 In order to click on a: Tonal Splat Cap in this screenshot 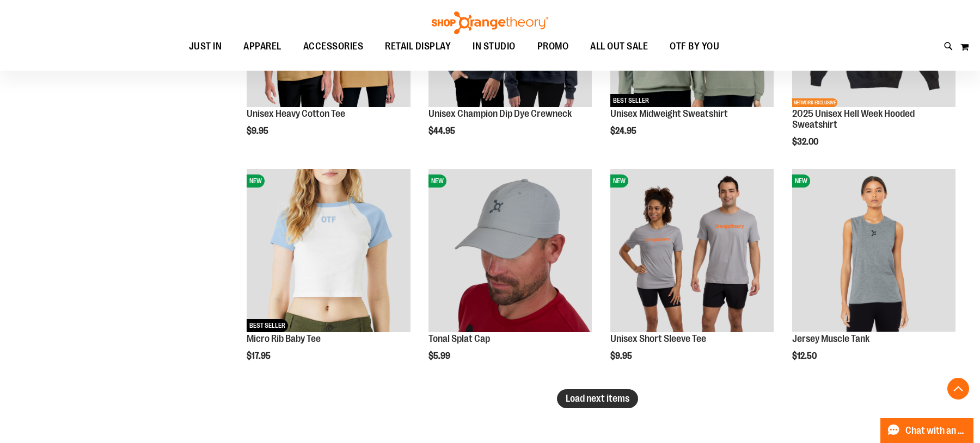, I will do `click(459, 339)`.